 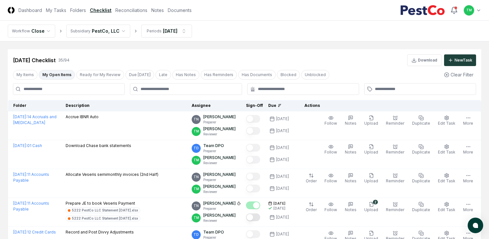 I want to click on button: Blocked, so click(x=288, y=75).